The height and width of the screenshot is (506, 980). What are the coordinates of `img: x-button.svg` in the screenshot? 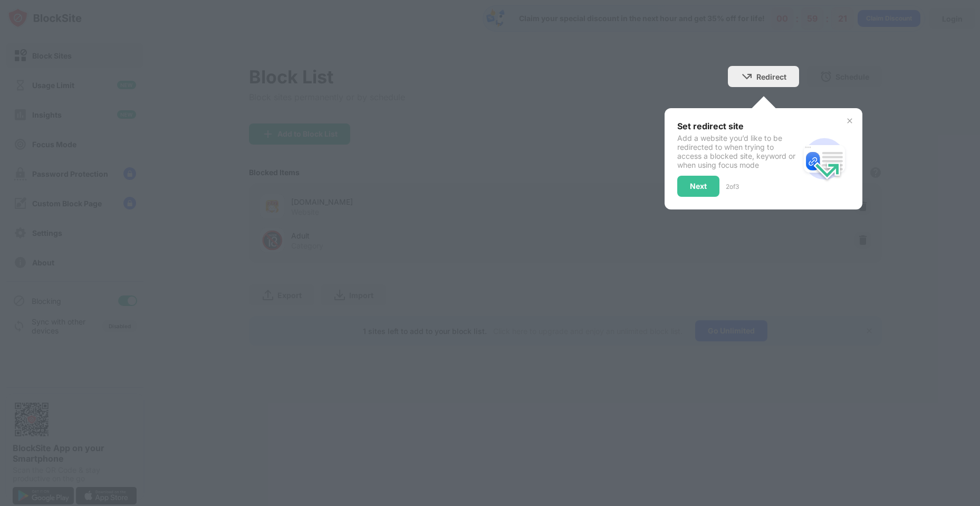 It's located at (849, 121).